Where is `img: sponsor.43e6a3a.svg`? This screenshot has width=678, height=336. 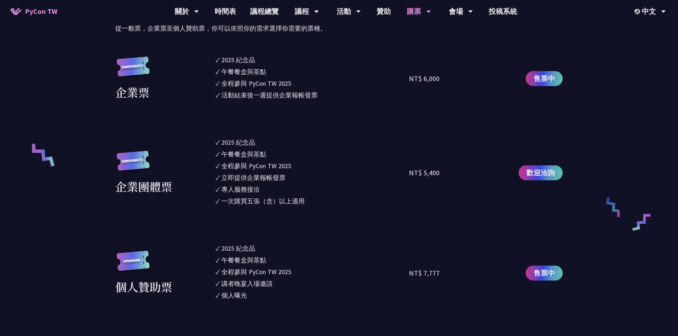
img: sponsor.43e6a3a.svg is located at coordinates (133, 264).